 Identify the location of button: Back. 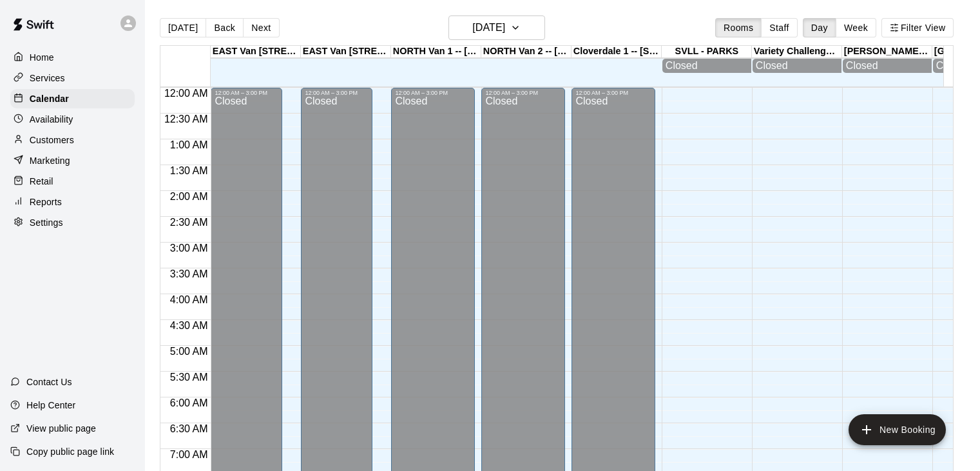
(224, 28).